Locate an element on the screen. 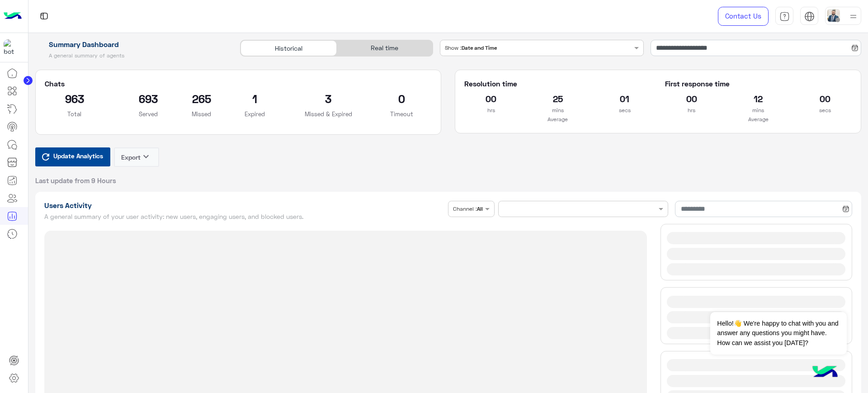  p: Total is located at coordinates (75, 114).